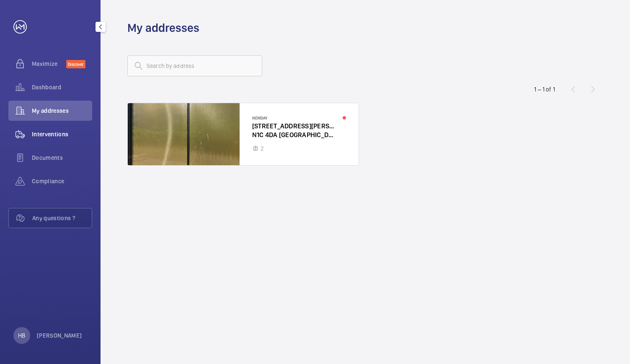 Image resolution: width=630 pixels, height=364 pixels. I want to click on input: Search by address, so click(195, 66).